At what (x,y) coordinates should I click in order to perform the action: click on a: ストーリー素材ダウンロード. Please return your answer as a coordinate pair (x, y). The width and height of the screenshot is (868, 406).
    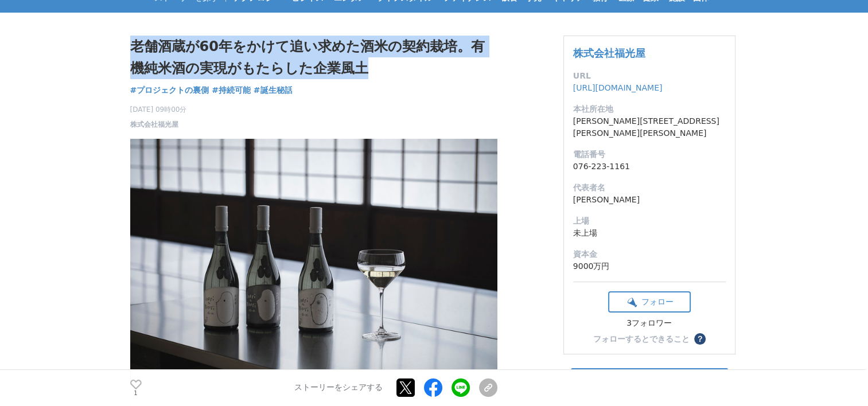
    Looking at the image, I should click on (650, 380).